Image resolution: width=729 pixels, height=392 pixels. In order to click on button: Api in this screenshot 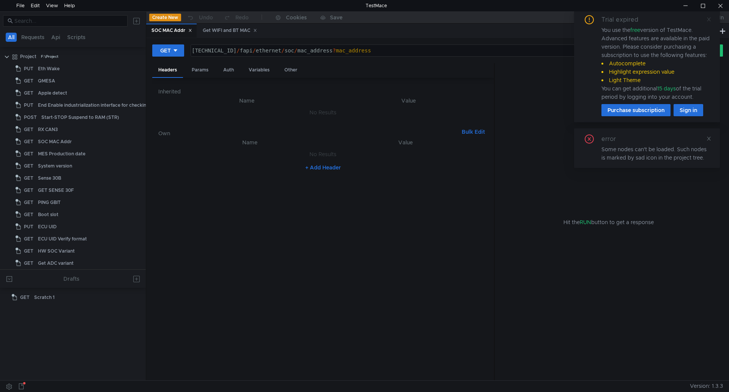, I will do `click(56, 37)`.